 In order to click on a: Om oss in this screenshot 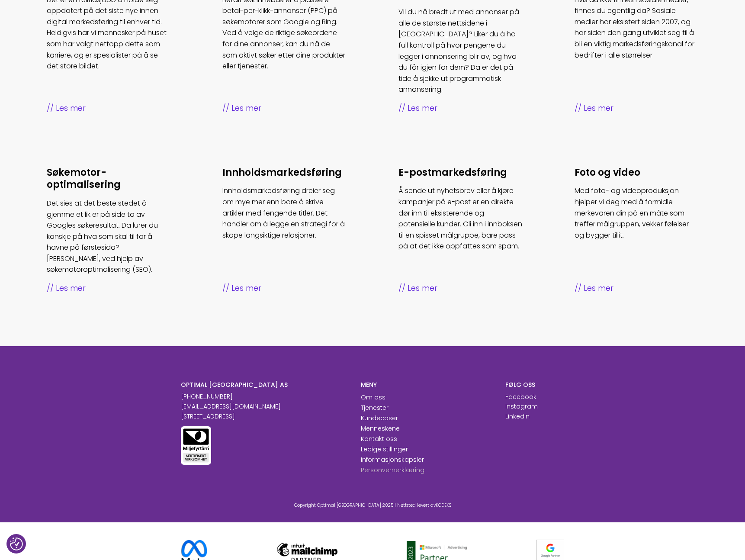, I will do `click(373, 397)`.